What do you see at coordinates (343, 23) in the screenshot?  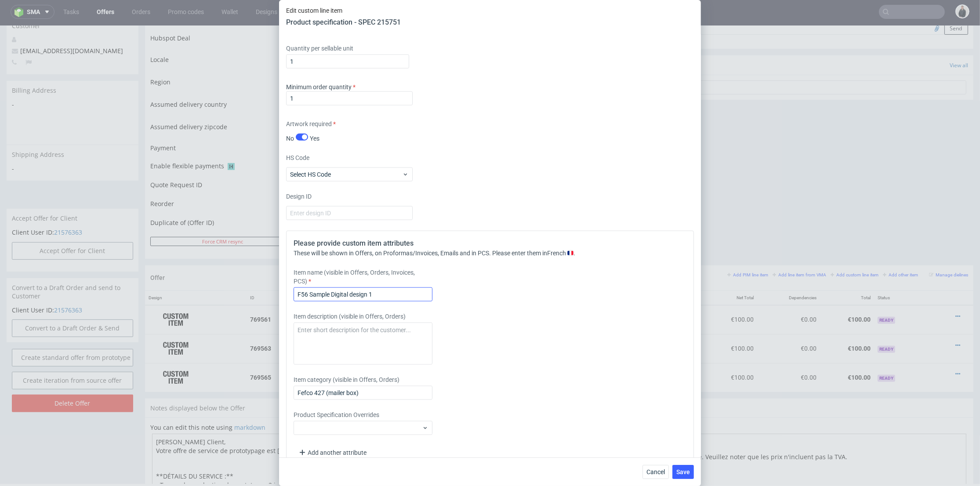 I see `header: Product specification - SPEC 215751` at bounding box center [343, 23].